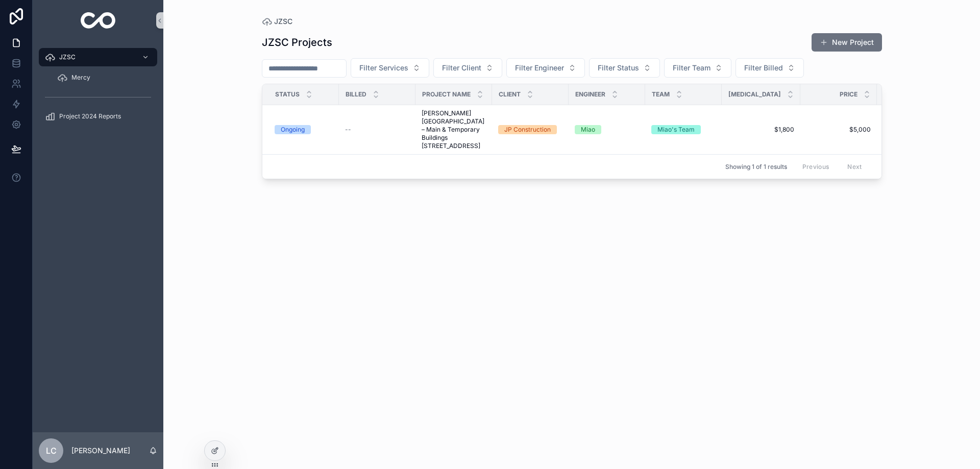 This screenshot has width=980, height=469. I want to click on span: Team, so click(661, 94).